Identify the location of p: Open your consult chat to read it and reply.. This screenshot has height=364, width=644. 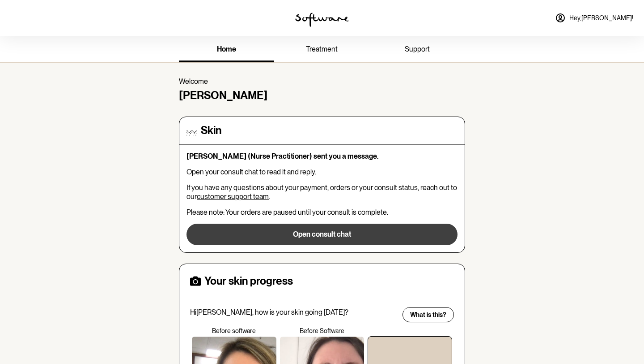
(322, 172).